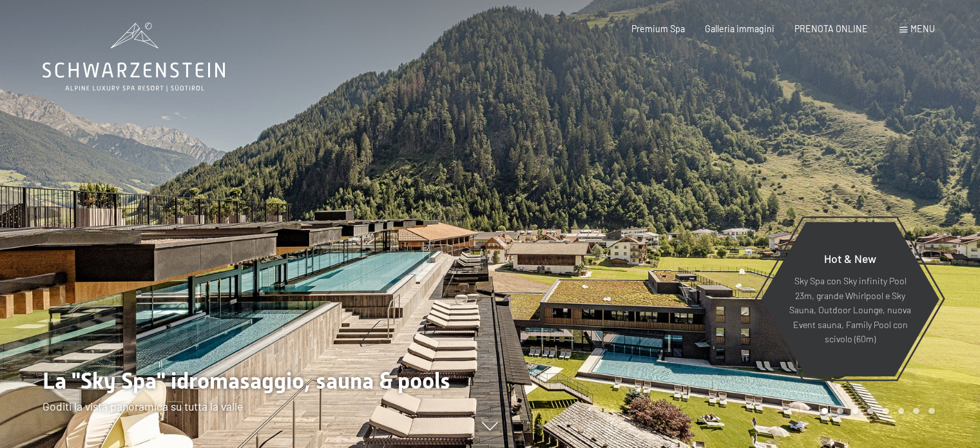 The width and height of the screenshot is (980, 448). What do you see at coordinates (902, 411) in the screenshot?
I see `div: Carousel Page 6` at bounding box center [902, 411].